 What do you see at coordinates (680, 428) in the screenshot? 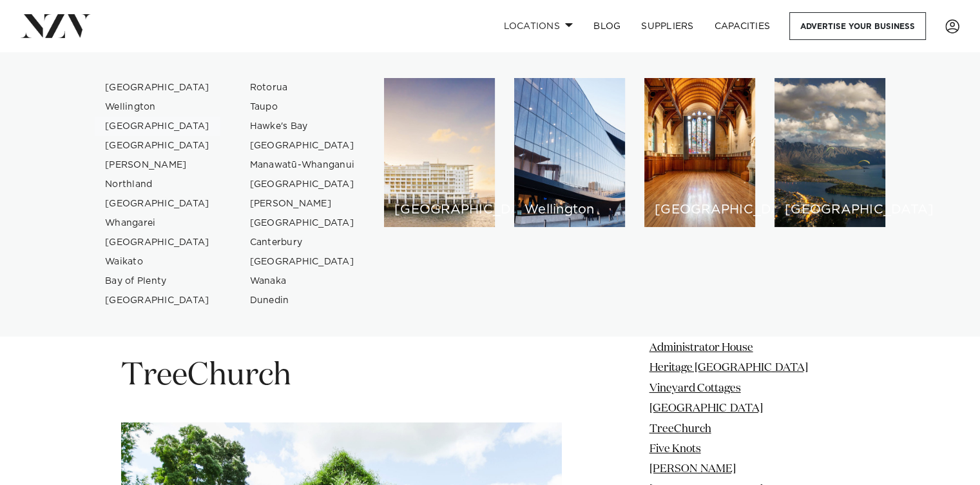
I see `a: TreeChurch` at bounding box center [680, 428].